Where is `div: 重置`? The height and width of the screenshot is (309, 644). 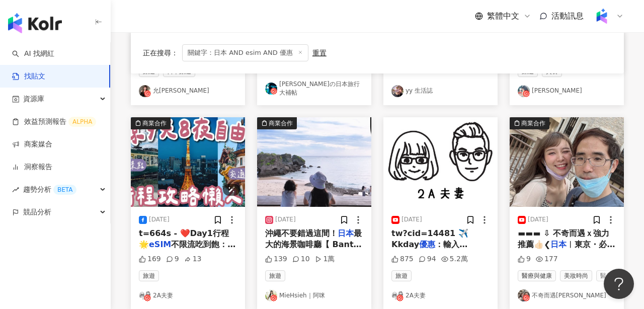 div: 重置 is located at coordinates (319, 53).